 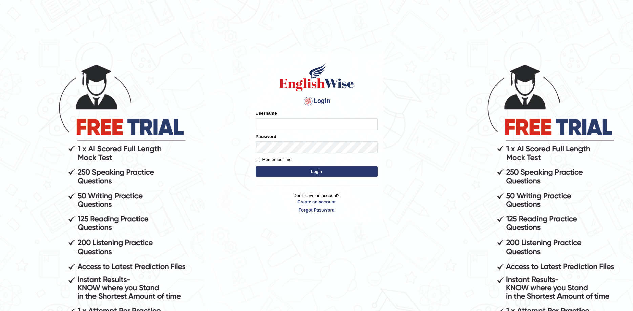 I want to click on img: Logo of English Wise sign in for intelligent practice with AI, so click(x=317, y=77).